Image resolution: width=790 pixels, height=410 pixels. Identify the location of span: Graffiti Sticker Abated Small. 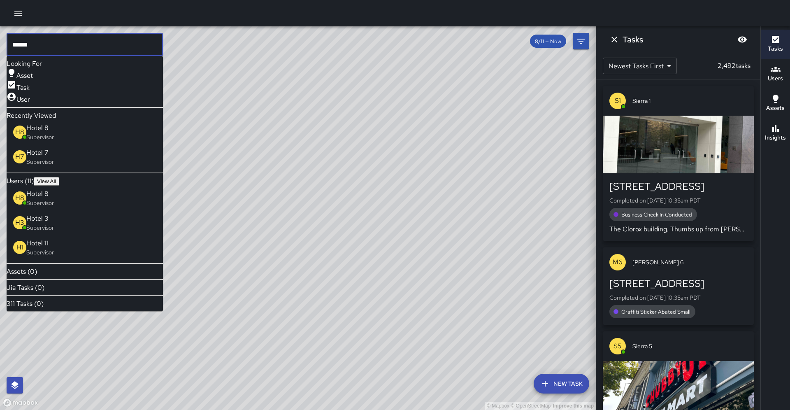
(656, 312).